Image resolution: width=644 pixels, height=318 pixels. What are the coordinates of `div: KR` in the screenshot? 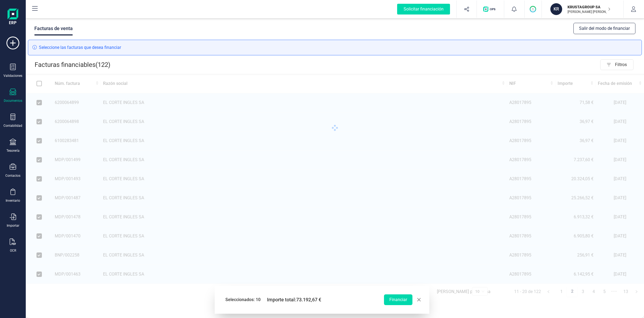 It's located at (556, 9).